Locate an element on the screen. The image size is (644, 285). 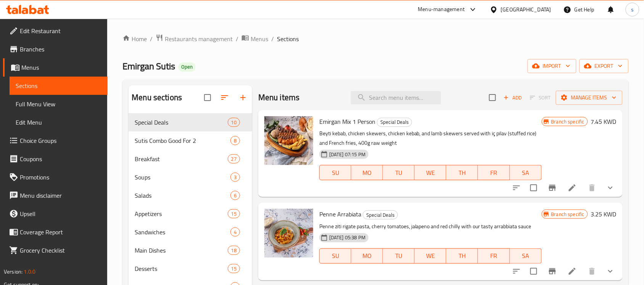
span: Edit Menu is located at coordinates (58, 122).